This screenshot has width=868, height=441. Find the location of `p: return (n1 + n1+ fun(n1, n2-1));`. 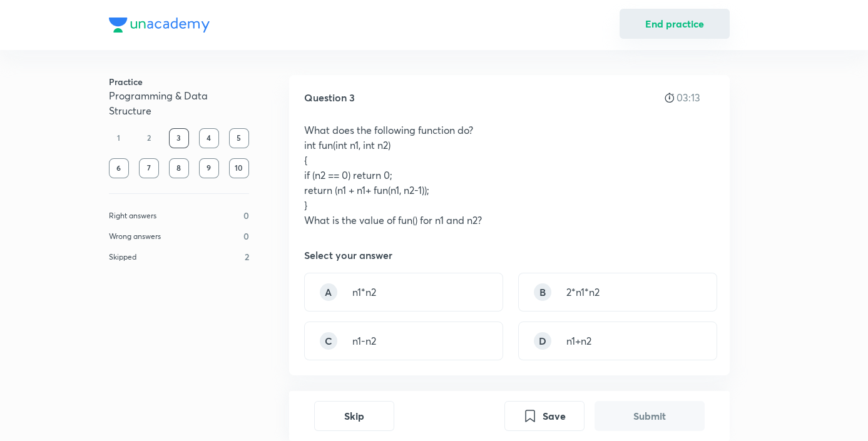

p: return (n1 + n1+ fun(n1, n2-1)); is located at coordinates (509, 190).